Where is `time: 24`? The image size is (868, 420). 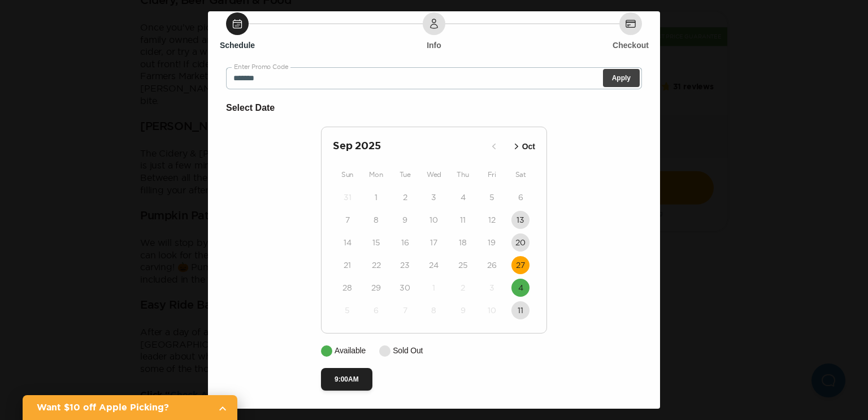 time: 24 is located at coordinates (433, 265).